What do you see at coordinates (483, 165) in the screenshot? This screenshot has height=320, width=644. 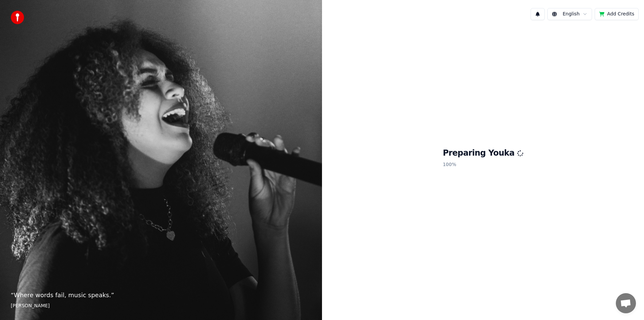 I see `p: 100 %` at bounding box center [483, 165].